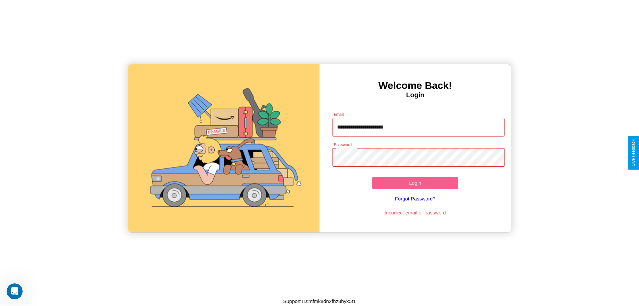 This screenshot has width=639, height=306. Describe the element at coordinates (633, 153) in the screenshot. I see `div: Give Feedback` at that location.